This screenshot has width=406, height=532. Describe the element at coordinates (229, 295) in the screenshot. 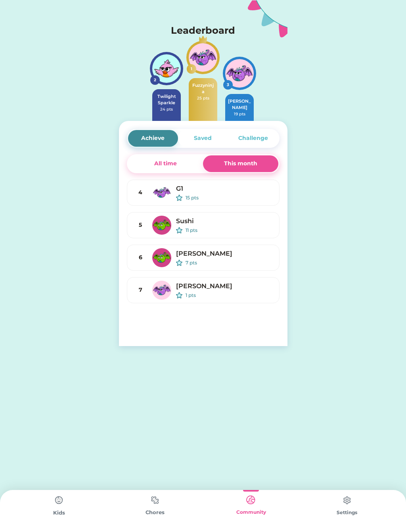

I see `div: 1 pts` at that location.